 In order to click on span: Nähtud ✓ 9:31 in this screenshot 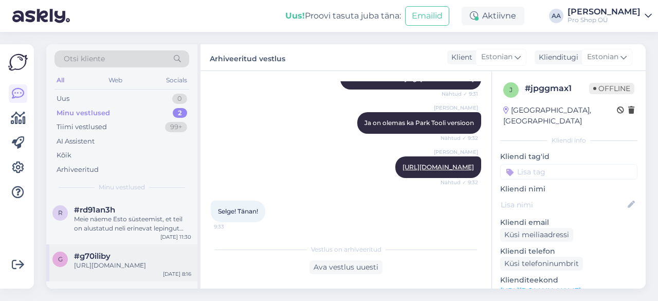, I will do `click(458, 94)`.